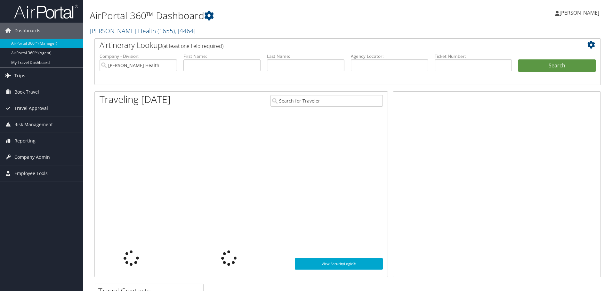 Image resolution: width=612 pixels, height=291 pixels. Describe the element at coordinates (20, 76) in the screenshot. I see `span: Trips` at that location.